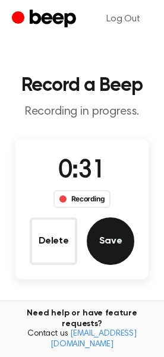 The height and width of the screenshot is (357, 164). Describe the element at coordinates (82, 112) in the screenshot. I see `p: Recording in progress.` at that location.